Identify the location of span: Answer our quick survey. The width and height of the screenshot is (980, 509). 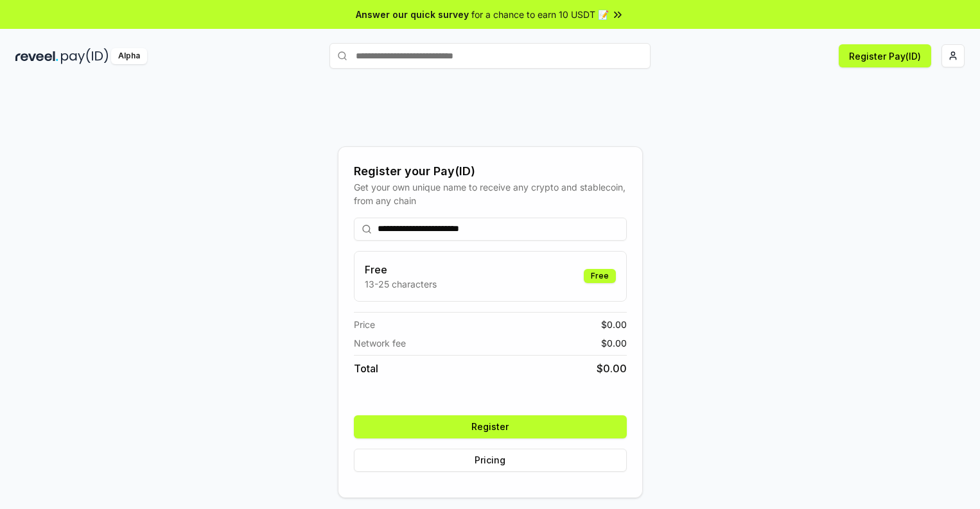
(412, 14).